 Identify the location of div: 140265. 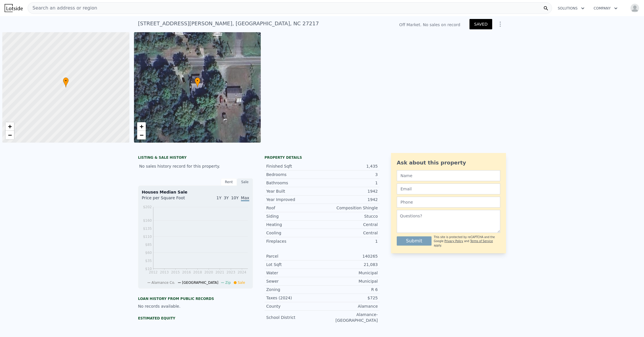
(350, 256).